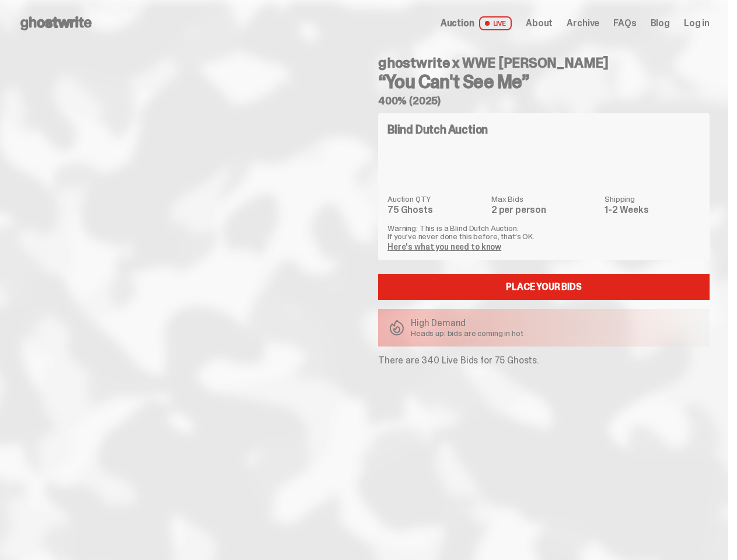  I want to click on p: Heads up: bids are coming in hot, so click(467, 333).